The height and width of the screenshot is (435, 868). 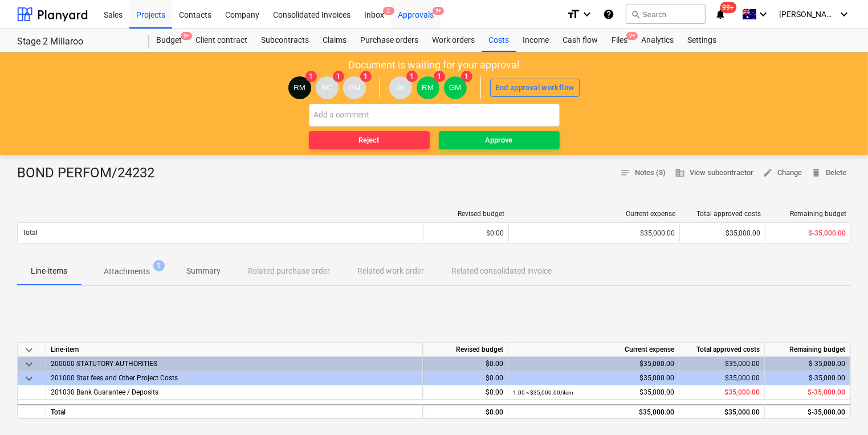 What do you see at coordinates (580, 40) in the screenshot?
I see `a: Cash flow` at bounding box center [580, 40].